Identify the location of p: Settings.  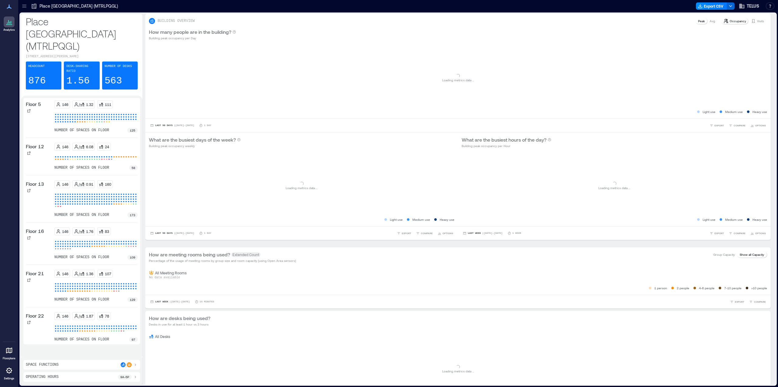
(9, 378).